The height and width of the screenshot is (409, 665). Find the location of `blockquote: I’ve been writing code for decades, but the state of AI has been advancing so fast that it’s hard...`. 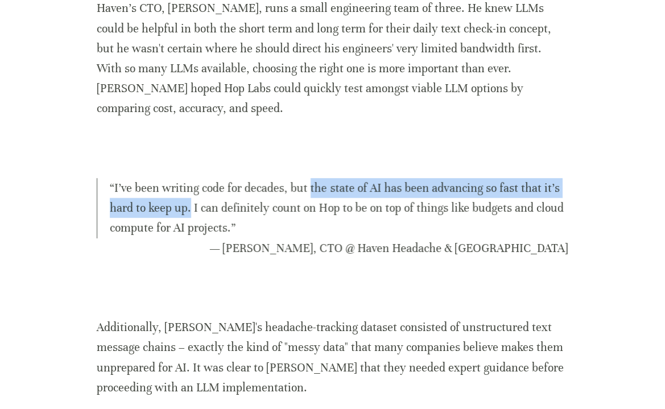

blockquote: I’ve been writing code for decades, but the state of AI has been advancing so fast that it’s hard... is located at coordinates (332, 208).